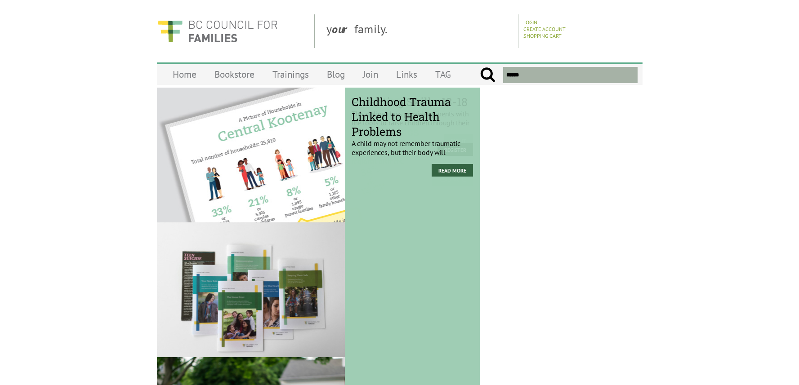 This screenshot has width=799, height=385. What do you see at coordinates (530, 22) in the screenshot?
I see `a: Login` at bounding box center [530, 22].